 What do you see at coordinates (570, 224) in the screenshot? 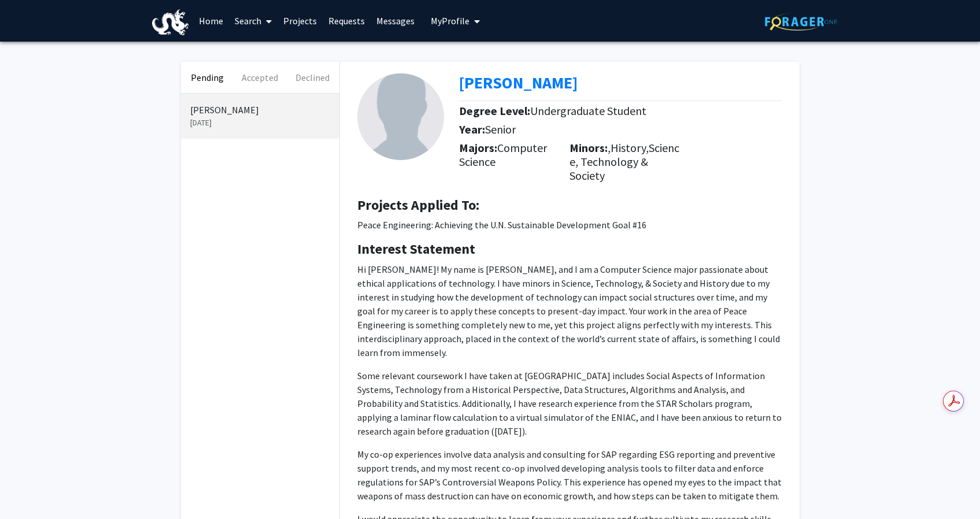
I see `p: Peace Engineering: Achieving the U.N. Sustainable Development Goal #16` at bounding box center [570, 224].